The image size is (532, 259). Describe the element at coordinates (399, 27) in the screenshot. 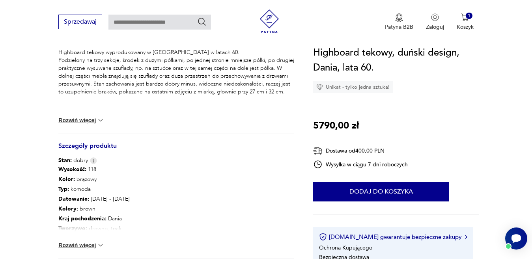

I see `p: Patyna B2B` at that location.